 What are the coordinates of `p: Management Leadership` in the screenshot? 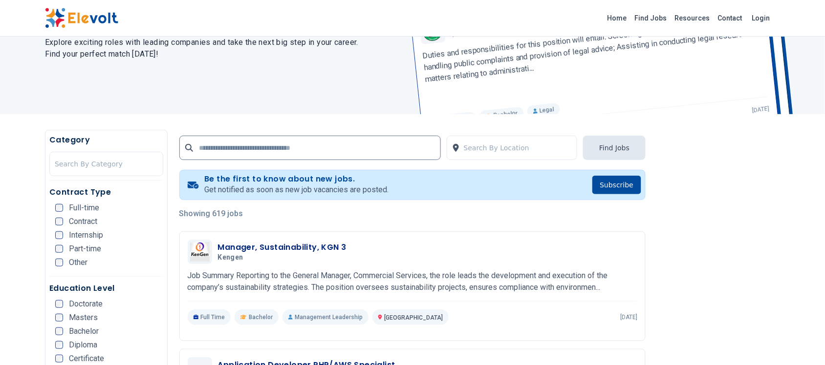 It's located at (325, 318).